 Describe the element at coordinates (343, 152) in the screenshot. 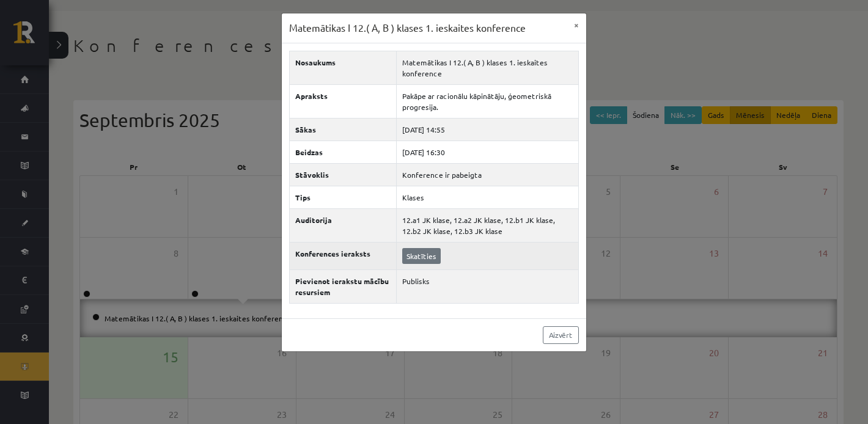

I see `th: Beidzas` at that location.